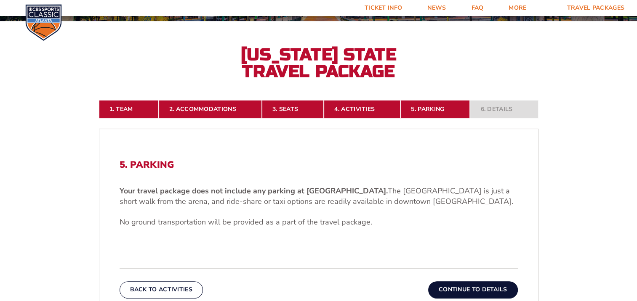 Image resolution: width=637 pixels, height=301 pixels. I want to click on h2: 5. Parking, so click(319, 165).